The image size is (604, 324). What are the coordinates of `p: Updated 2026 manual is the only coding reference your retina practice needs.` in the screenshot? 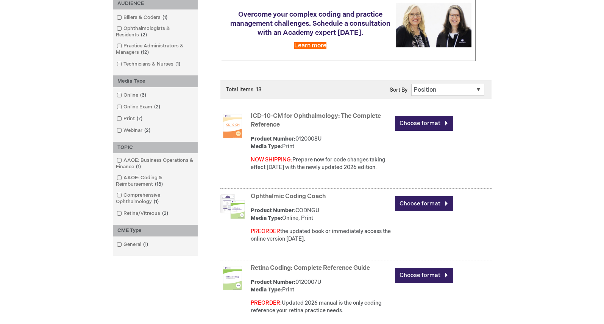 It's located at (321, 307).